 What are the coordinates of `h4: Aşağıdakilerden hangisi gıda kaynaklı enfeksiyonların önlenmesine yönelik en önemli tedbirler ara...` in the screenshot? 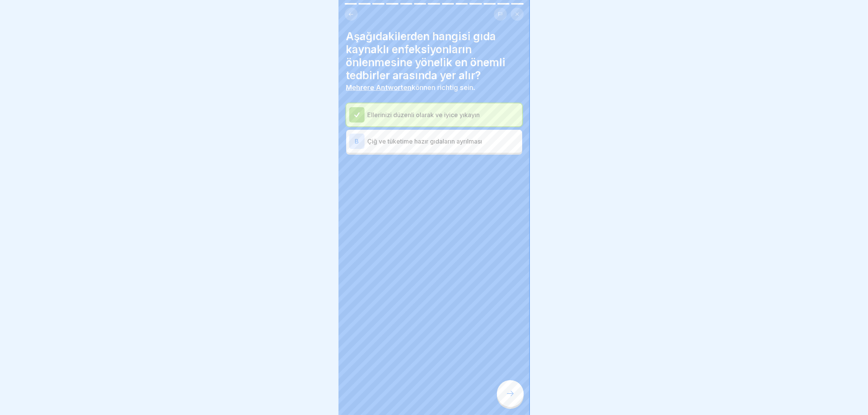 It's located at (434, 56).